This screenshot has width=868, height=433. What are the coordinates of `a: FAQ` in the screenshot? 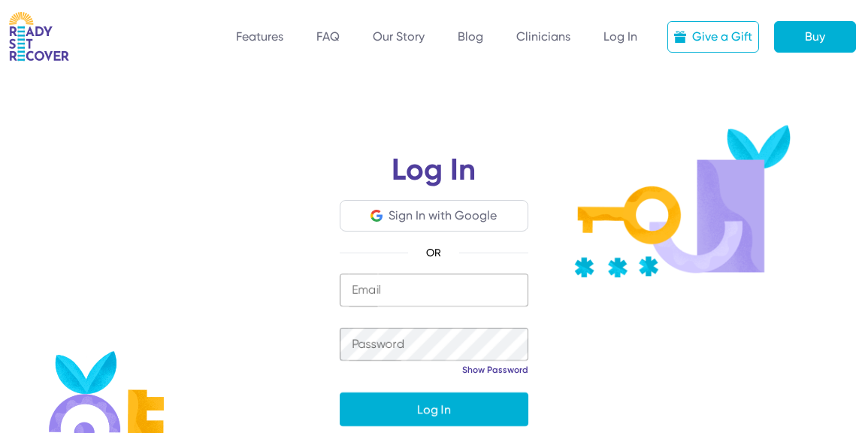 It's located at (327, 36).